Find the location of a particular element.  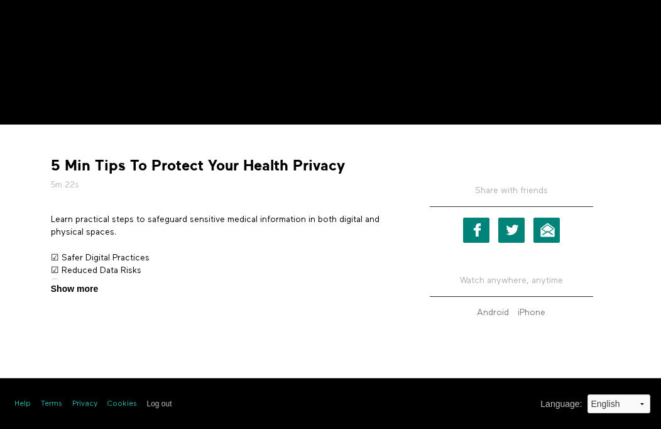

h5: Watch anywhere, anytime is located at coordinates (512, 280).